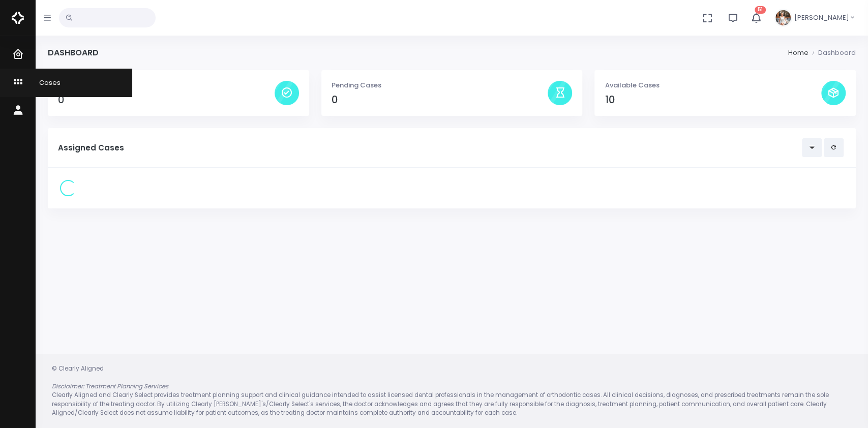 This screenshot has height=428, width=868. I want to click on p: Completed Cases, so click(166, 85).